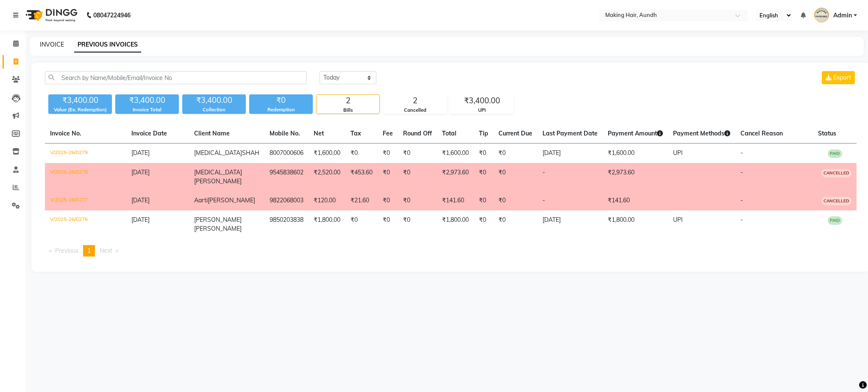 The height and width of the screenshot is (392, 868). I want to click on td: 9850203838, so click(287, 224).